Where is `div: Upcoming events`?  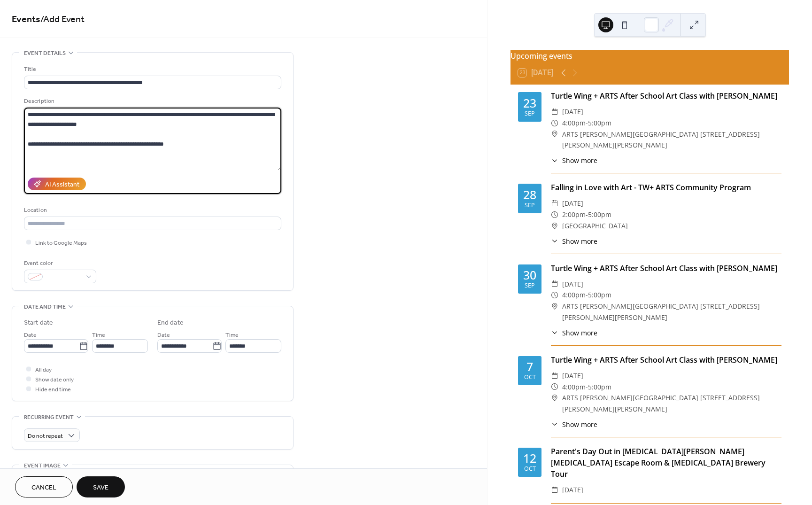
div: Upcoming events is located at coordinates (650, 56).